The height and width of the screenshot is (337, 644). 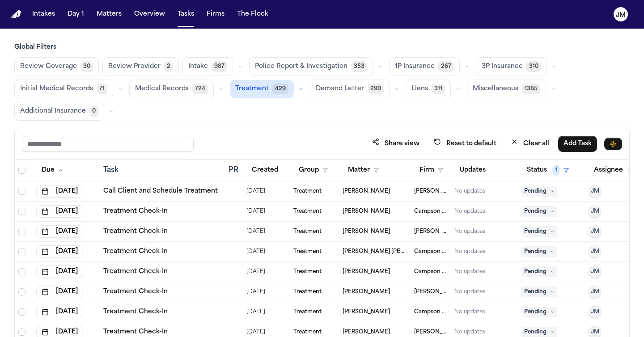 What do you see at coordinates (186, 14) in the screenshot?
I see `a: Tasks` at bounding box center [186, 14].